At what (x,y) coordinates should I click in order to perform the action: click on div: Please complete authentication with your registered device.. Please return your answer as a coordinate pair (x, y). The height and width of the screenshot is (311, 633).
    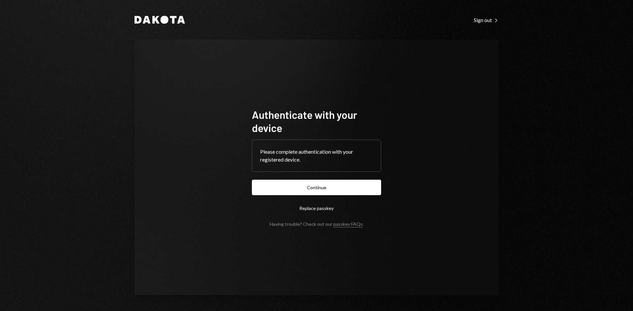
    Looking at the image, I should click on (316, 156).